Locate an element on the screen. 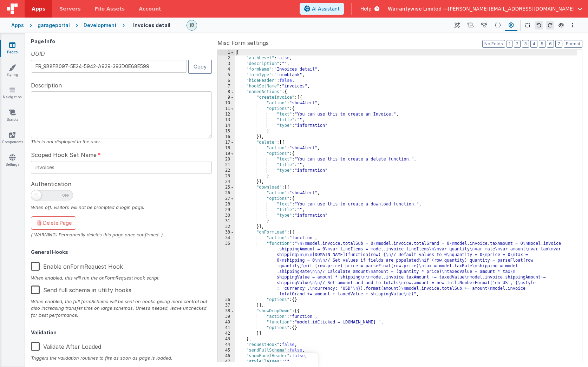 This screenshot has width=588, height=367. div: 1 is located at coordinates (226, 52).